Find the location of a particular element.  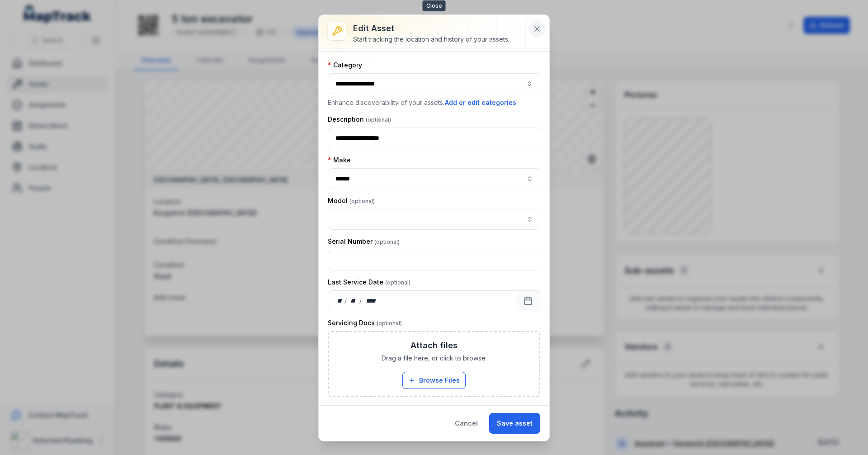

label: Make is located at coordinates (339, 160).